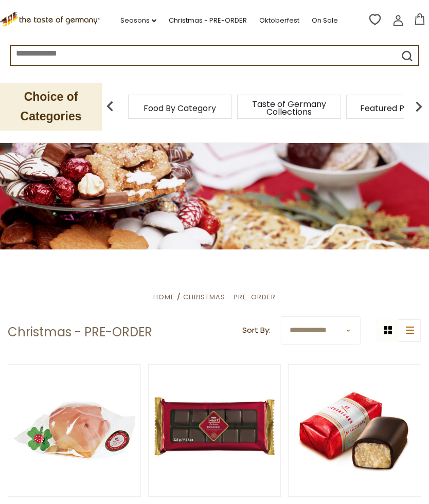  What do you see at coordinates (180, 108) in the screenshot?
I see `span: Food By Category` at bounding box center [180, 108].